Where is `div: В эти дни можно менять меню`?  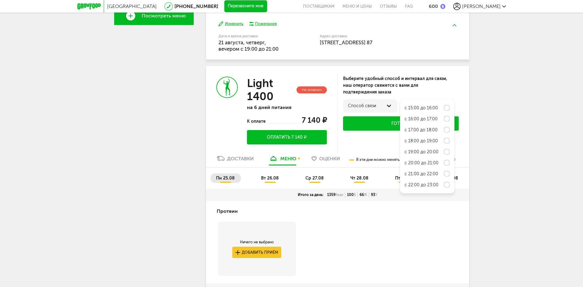 div: В эти дни можно менять меню is located at coordinates (379, 160).